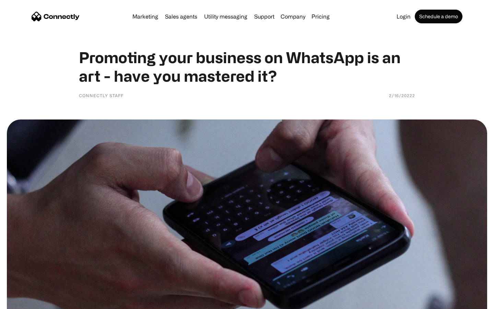 Image resolution: width=494 pixels, height=309 pixels. Describe the element at coordinates (24, 302) in the screenshot. I see `aside: Language selected: English` at that location.